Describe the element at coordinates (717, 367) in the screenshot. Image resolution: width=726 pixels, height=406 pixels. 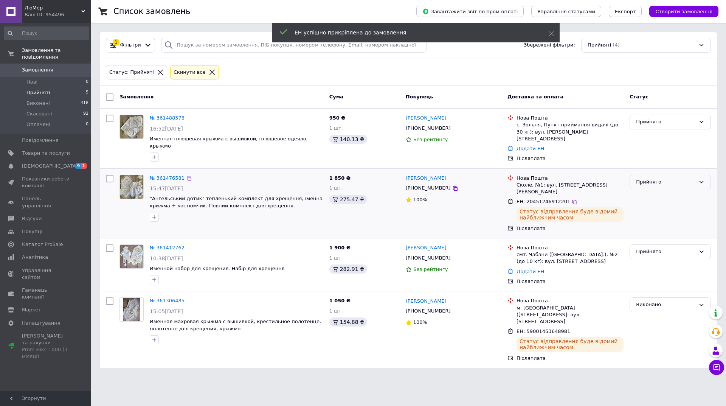
I see `button: Чат з покупцем` at that location.